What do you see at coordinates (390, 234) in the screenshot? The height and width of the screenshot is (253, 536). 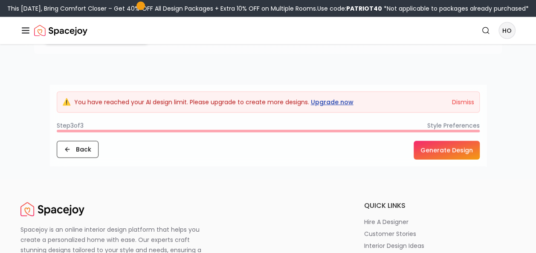 I see `p: customer stories` at bounding box center [390, 234].